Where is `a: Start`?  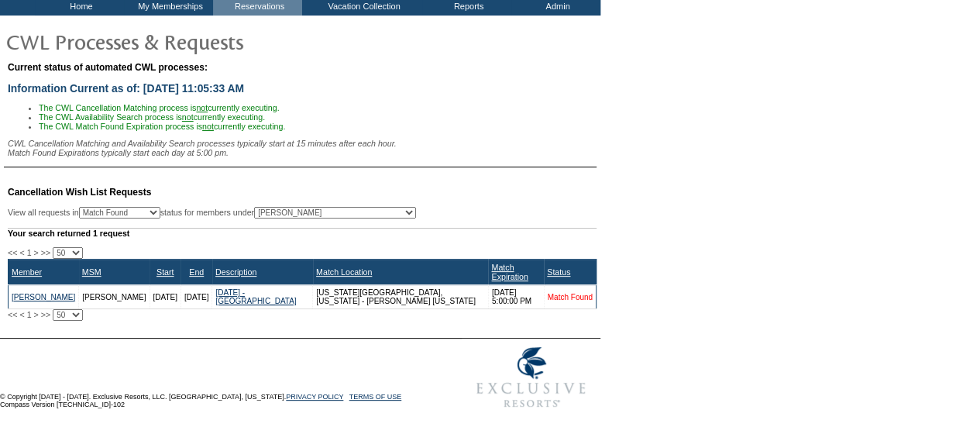 a: Start is located at coordinates (165, 272).